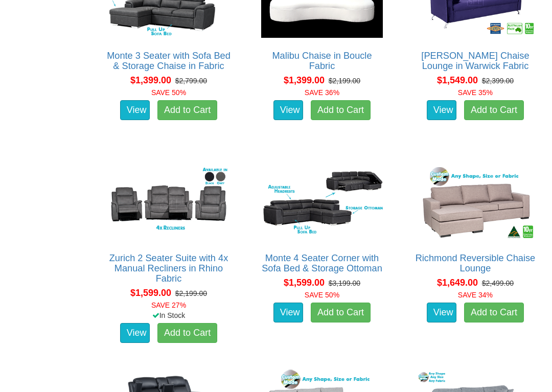 The image size is (552, 392). I want to click on del: $2,399.00, so click(498, 81).